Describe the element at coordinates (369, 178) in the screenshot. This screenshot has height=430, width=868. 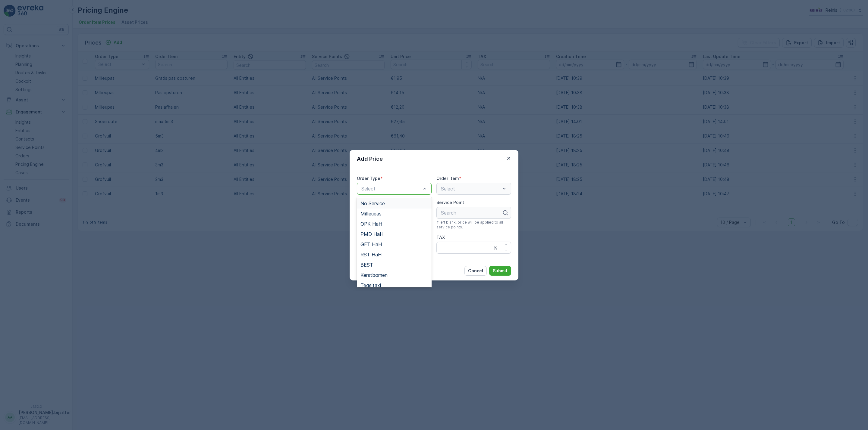
I see `label: Order Type` at that location.